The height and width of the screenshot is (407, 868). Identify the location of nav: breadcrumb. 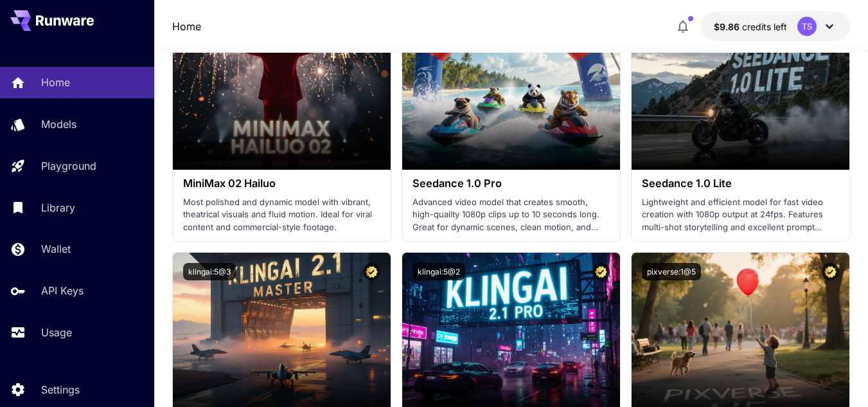
(187, 27).